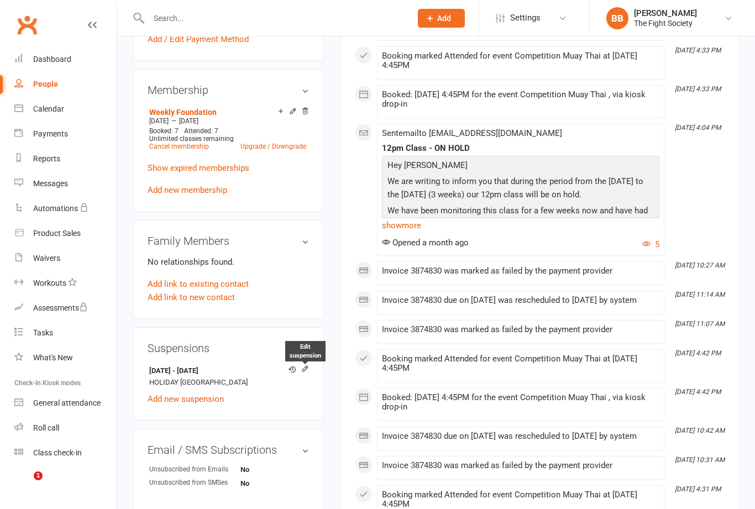 The height and width of the screenshot is (509, 755). Describe the element at coordinates (444, 18) in the screenshot. I see `span: Add` at that location.